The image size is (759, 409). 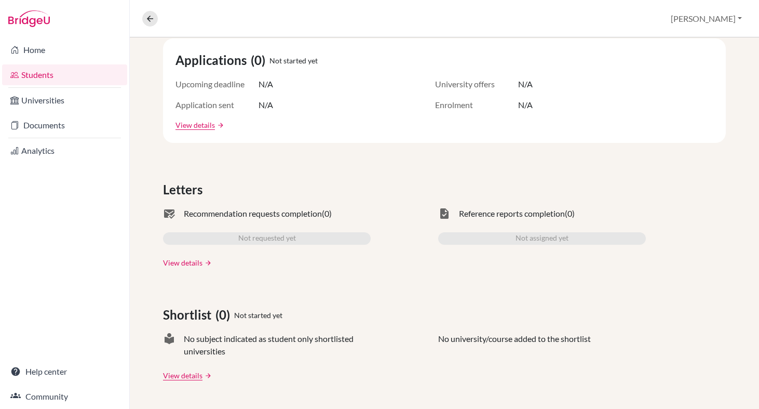 I want to click on span: No subject indicated as student only shortlisted universities, so click(x=277, y=345).